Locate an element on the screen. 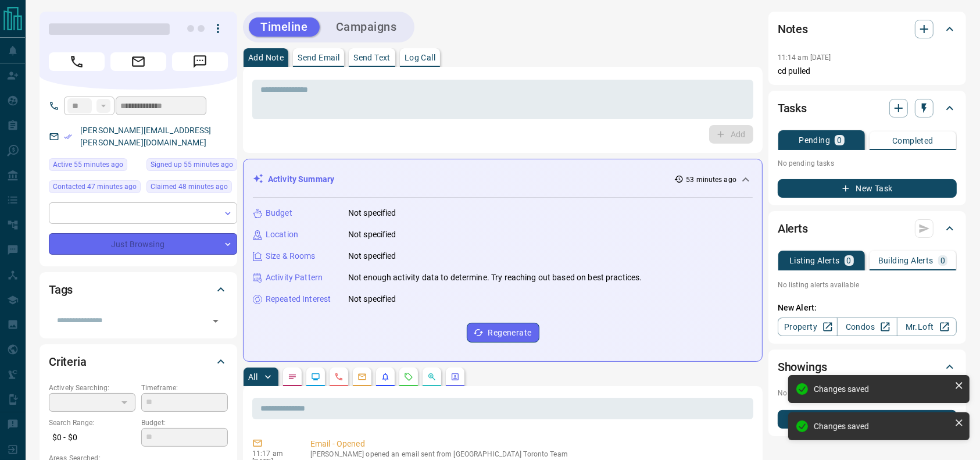 The width and height of the screenshot is (980, 460). button: Open is located at coordinates (216, 321).